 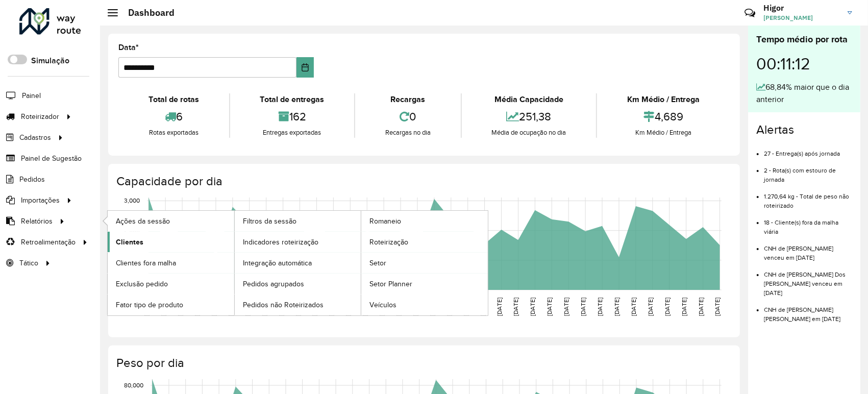 What do you see at coordinates (293, 117) in the screenshot?
I see `div: 162` at bounding box center [293, 117].